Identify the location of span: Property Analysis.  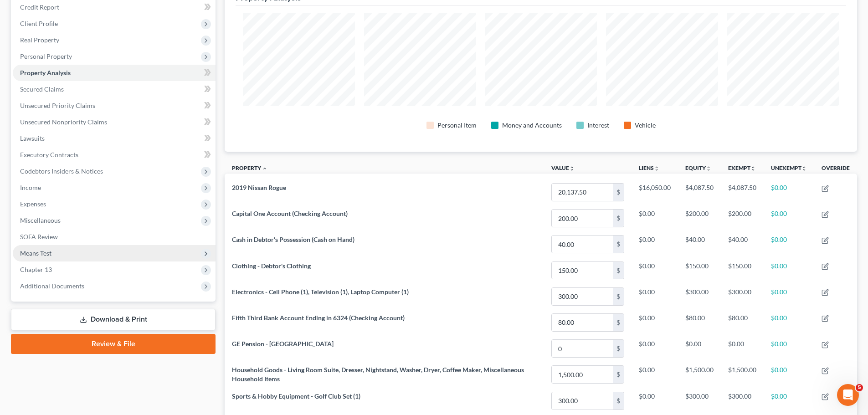
(45, 72).